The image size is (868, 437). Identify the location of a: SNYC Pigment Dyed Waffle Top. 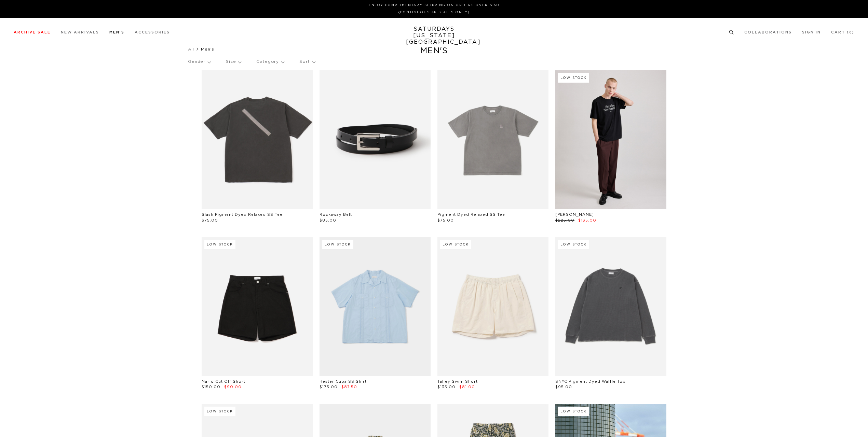
(591, 381).